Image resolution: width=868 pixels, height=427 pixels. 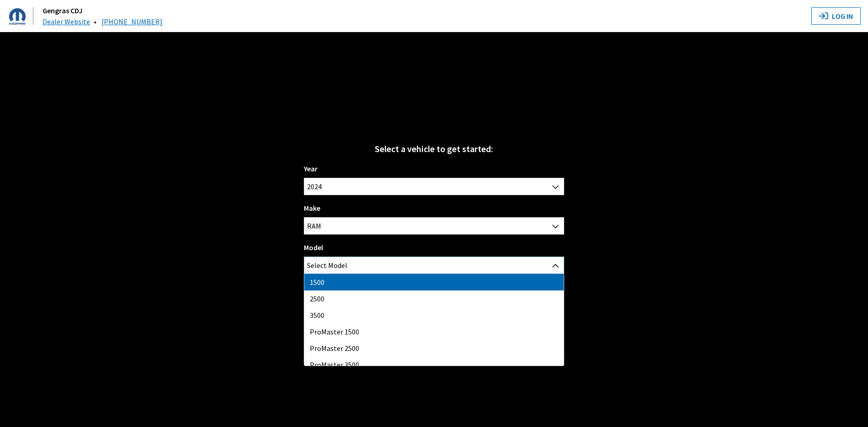 I want to click on li: ProMaster 3500, so click(x=434, y=365).